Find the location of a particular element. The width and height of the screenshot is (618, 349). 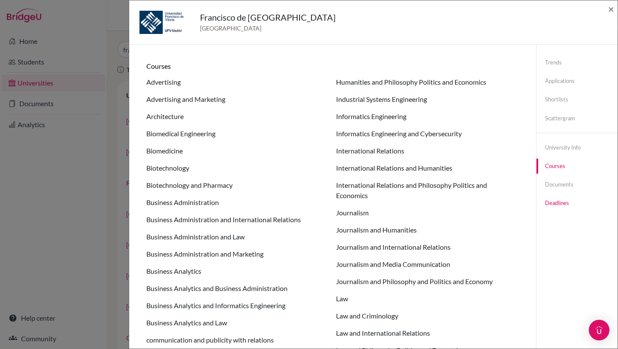

li: Law is located at coordinates (428, 298).